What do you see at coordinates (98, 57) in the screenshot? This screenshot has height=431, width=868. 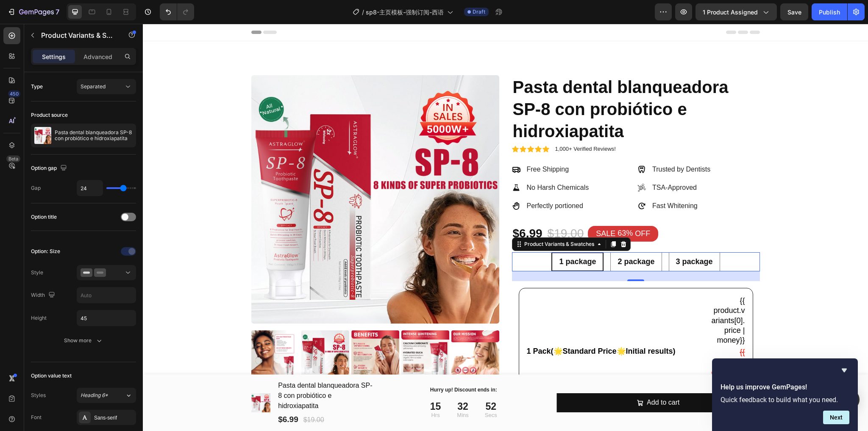 I see `p: Advanced` at bounding box center [98, 57].